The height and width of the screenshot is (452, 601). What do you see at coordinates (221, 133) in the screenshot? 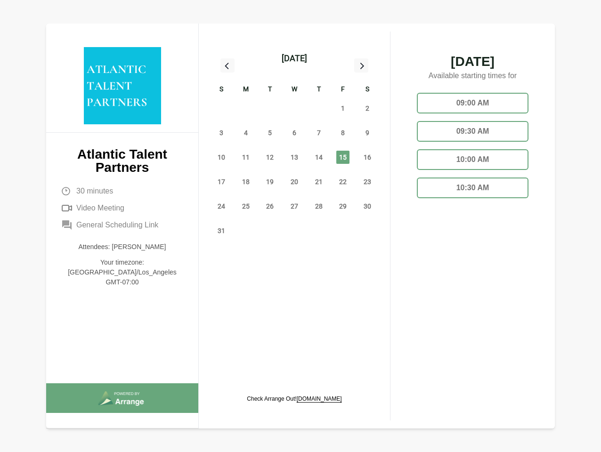
I see `span: Sunday, August 3, 2025` at bounding box center [221, 133].